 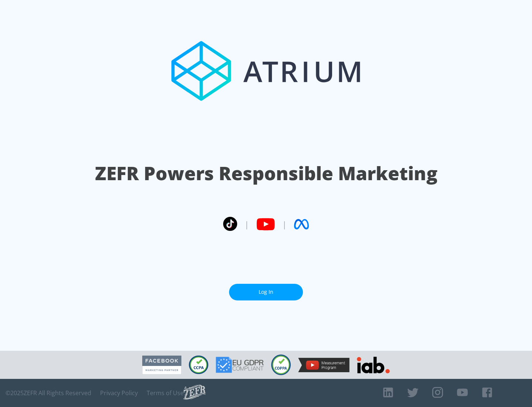 What do you see at coordinates (198, 365) in the screenshot?
I see `img: CCPA Compliant` at bounding box center [198, 365].